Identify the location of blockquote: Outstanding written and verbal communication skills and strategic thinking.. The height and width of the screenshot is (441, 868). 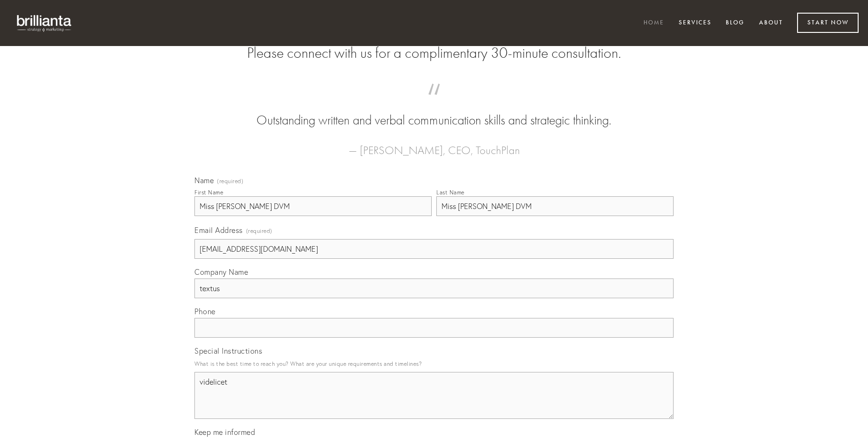
(434, 111).